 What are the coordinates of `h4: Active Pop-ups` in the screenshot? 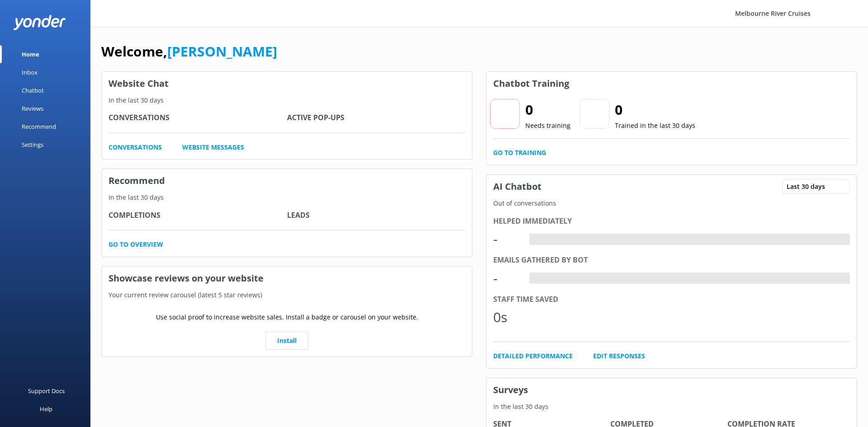 It's located at (376, 118).